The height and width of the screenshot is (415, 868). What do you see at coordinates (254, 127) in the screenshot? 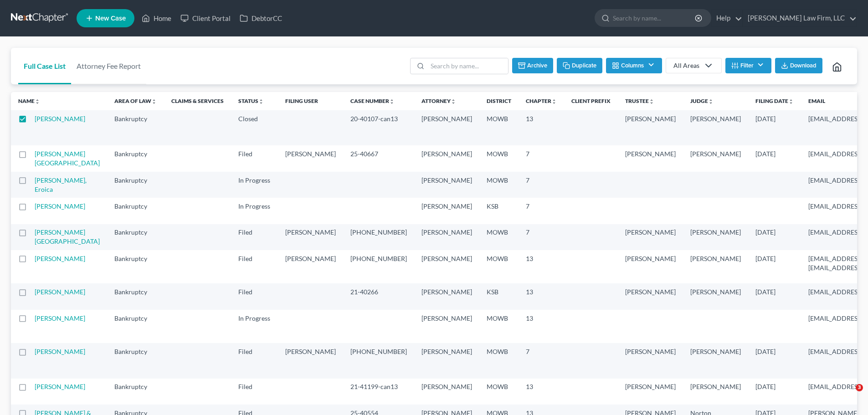
I see `td: Closed` at bounding box center [254, 127].